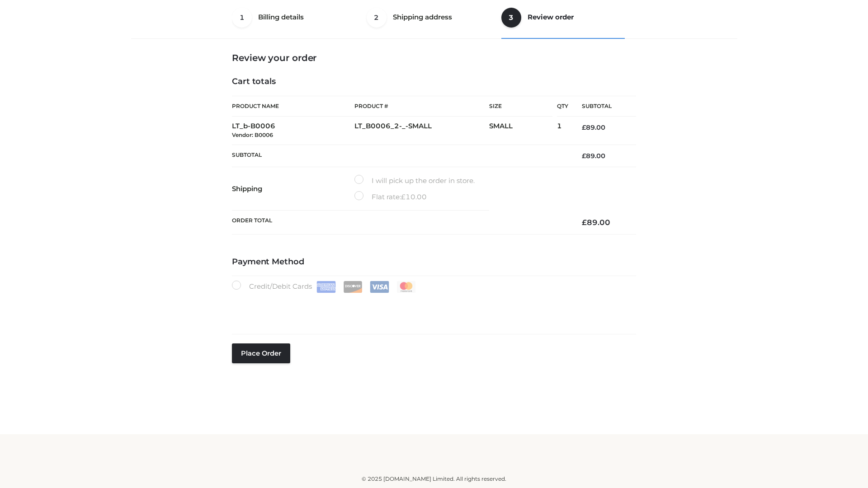 This screenshot has height=488, width=868. What do you see at coordinates (562, 131) in the screenshot?
I see `td: 1` at bounding box center [562, 131].